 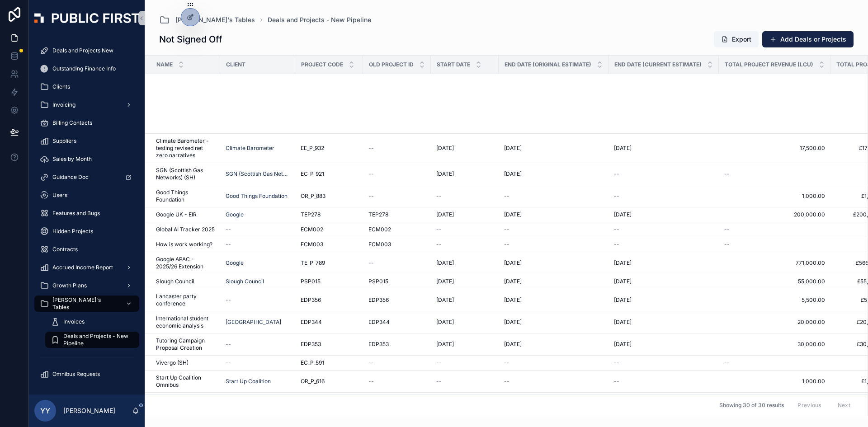 I want to click on span: EDP344, so click(x=311, y=322).